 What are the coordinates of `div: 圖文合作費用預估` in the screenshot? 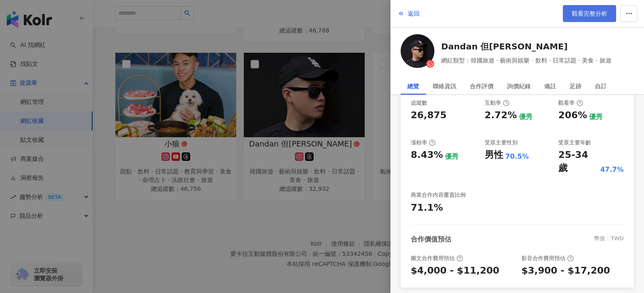 It's located at (437, 258).